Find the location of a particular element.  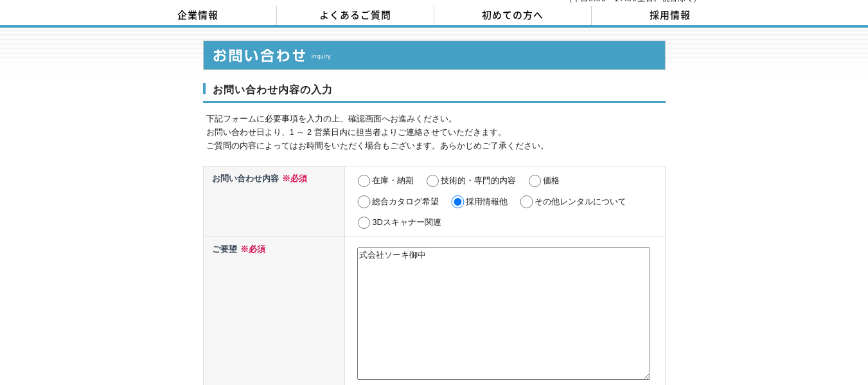

span: 初めての方へ is located at coordinates (513, 14).